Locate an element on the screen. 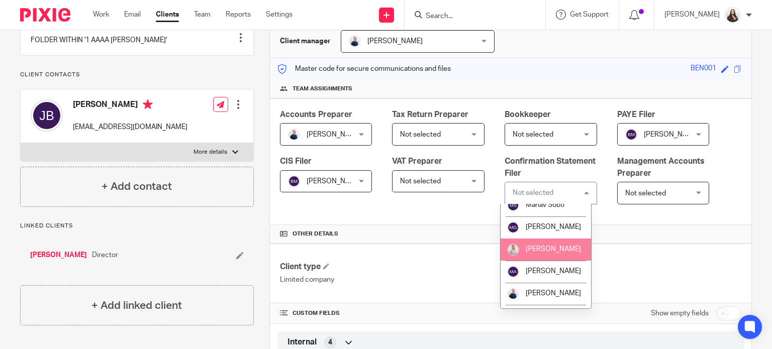 The height and width of the screenshot is (349, 772). img: Pixie is located at coordinates (45, 15).